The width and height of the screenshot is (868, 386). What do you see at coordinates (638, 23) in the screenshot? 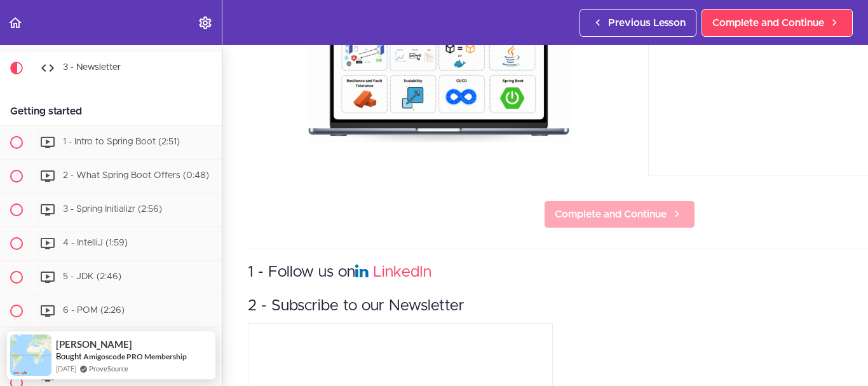
I see `a: Previous Lesson` at bounding box center [638, 23].